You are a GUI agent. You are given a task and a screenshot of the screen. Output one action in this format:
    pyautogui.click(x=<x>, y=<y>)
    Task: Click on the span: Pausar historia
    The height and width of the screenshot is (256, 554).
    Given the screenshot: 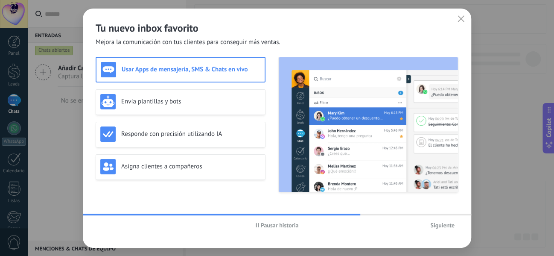 What is the action you would take?
    pyautogui.click(x=280, y=225)
    